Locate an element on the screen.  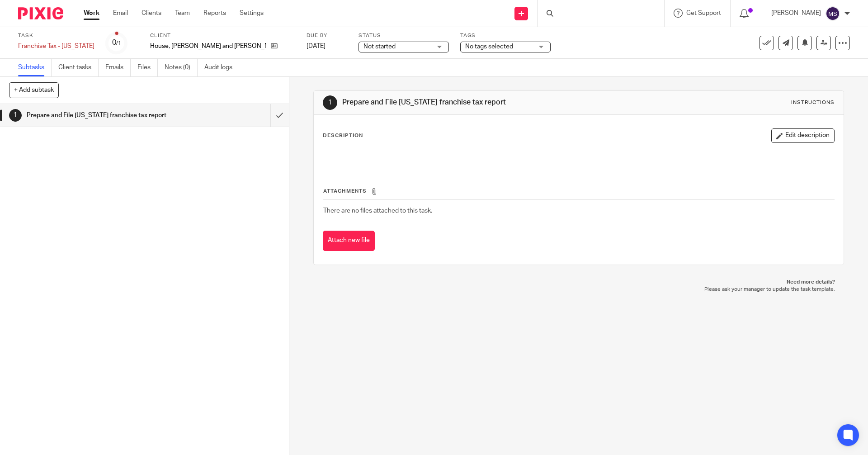
label: Due by is located at coordinates (327, 36).